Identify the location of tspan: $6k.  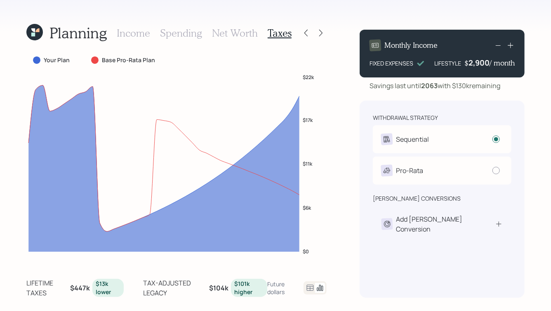
(307, 208).